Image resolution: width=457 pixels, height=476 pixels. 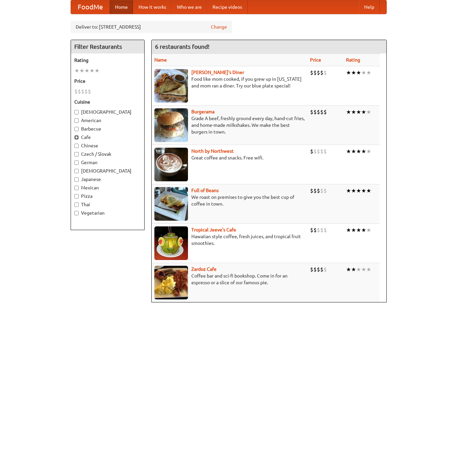 What do you see at coordinates (76, 213) in the screenshot?
I see `input: Vegetarian` at bounding box center [76, 213].